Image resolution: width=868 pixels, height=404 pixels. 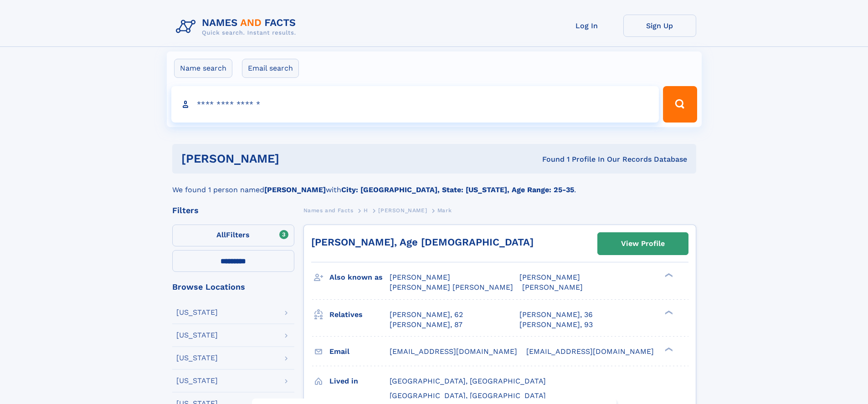 What do you see at coordinates (643, 244) in the screenshot?
I see `div: View Profile` at bounding box center [643, 244].